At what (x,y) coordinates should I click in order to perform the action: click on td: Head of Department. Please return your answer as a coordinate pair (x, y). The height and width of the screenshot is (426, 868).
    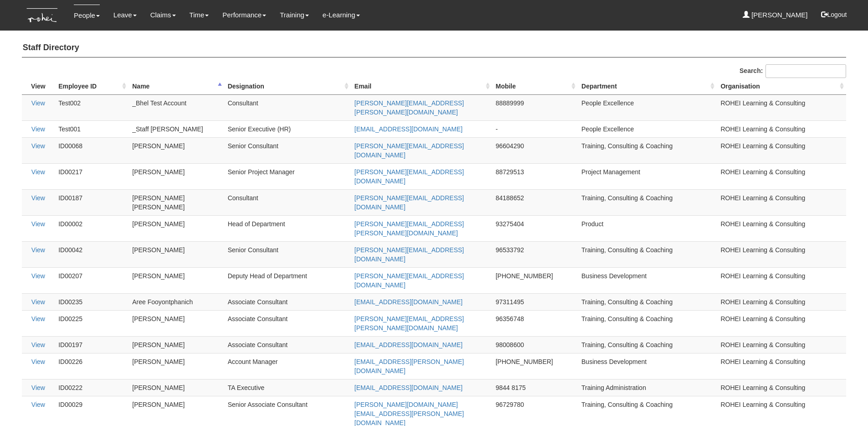
    Looking at the image, I should click on (287, 228).